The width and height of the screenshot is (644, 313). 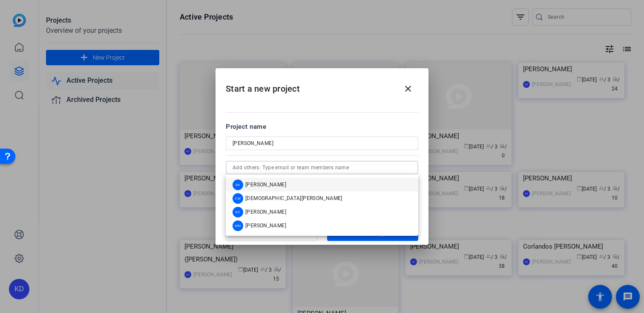 I want to click on mat-icon: close, so click(x=408, y=89).